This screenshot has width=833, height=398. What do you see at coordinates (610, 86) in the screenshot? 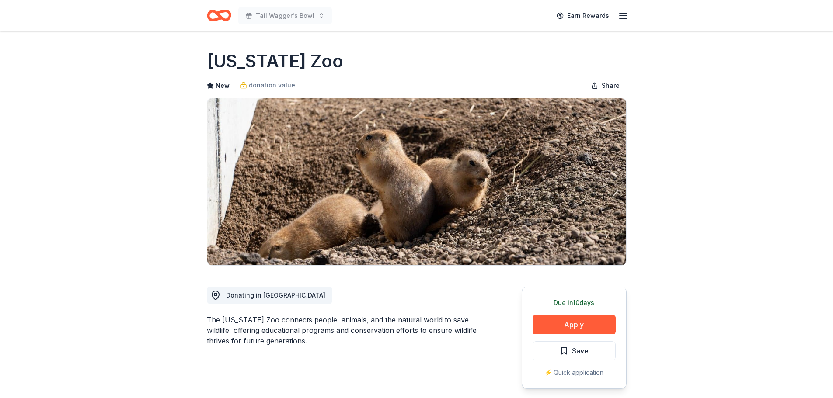
I see `span: Share` at bounding box center [610, 86].